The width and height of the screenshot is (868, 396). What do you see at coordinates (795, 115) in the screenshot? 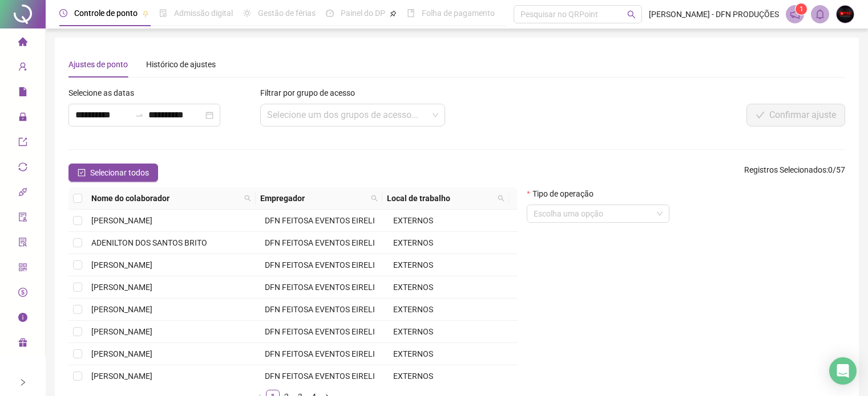
I see `button: Confirmar ajuste` at bounding box center [795, 115].